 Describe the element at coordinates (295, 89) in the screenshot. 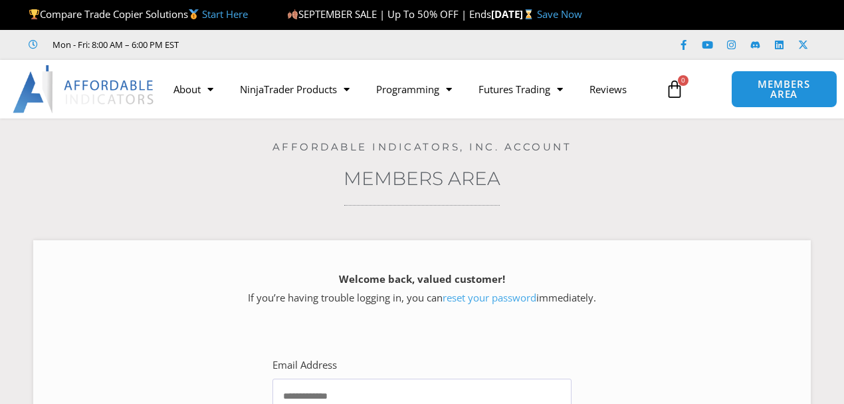

I see `a: NinjaTrader Products` at that location.